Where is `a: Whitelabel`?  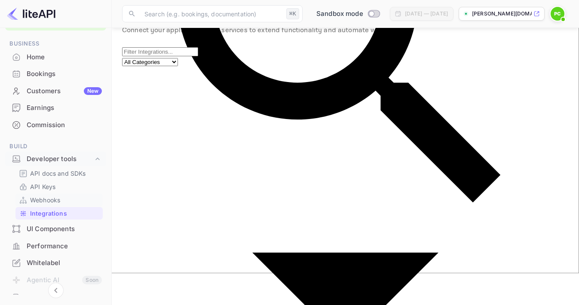 a: Whitelabel is located at coordinates (55, 263).